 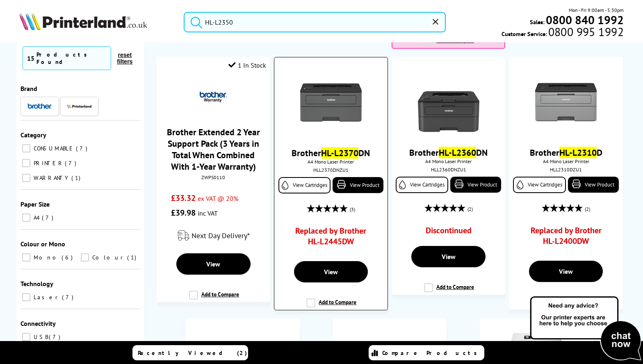 What do you see at coordinates (26, 149) in the screenshot?
I see `input: CONSUMABLE 7` at bounding box center [26, 149].